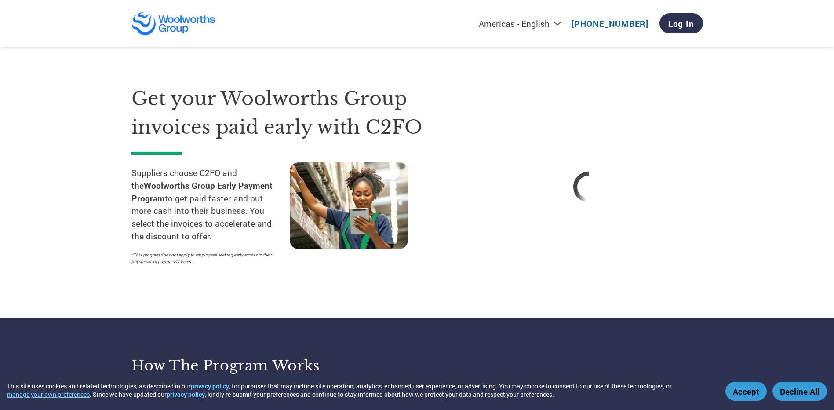 The height and width of the screenshot is (410, 834). What do you see at coordinates (174, 23) in the screenshot?
I see `img: Woolworths Group` at bounding box center [174, 23].